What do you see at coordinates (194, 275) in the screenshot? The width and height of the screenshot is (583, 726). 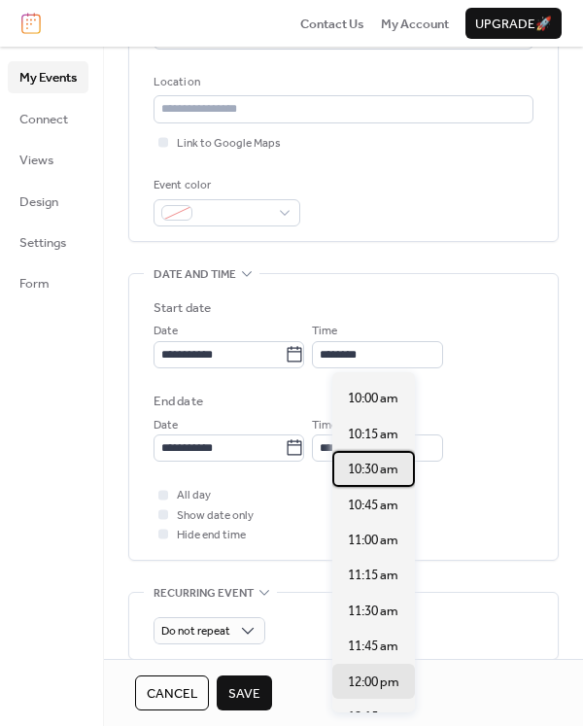 I see `span: Date and time` at bounding box center [194, 275].